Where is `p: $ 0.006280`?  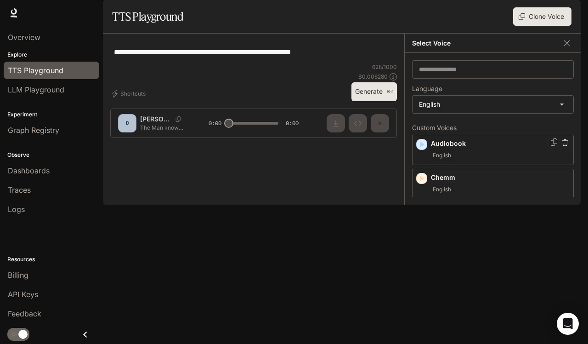 p: $ 0.006280 is located at coordinates (373, 76).